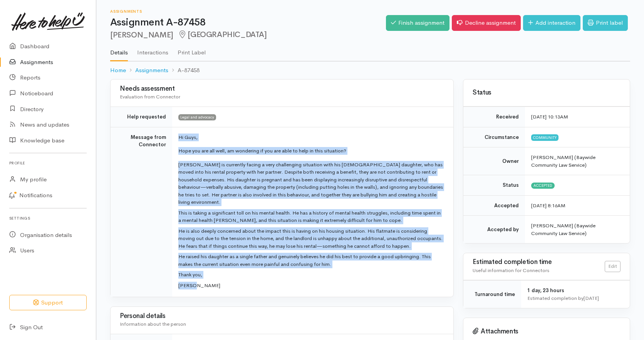 The height and width of the screenshot is (340, 644). What do you see at coordinates (311, 239) in the screenshot?
I see `p: He is also deeply concerned about the impact this is having on his housing situation. His flatmat...` at bounding box center [311, 239].